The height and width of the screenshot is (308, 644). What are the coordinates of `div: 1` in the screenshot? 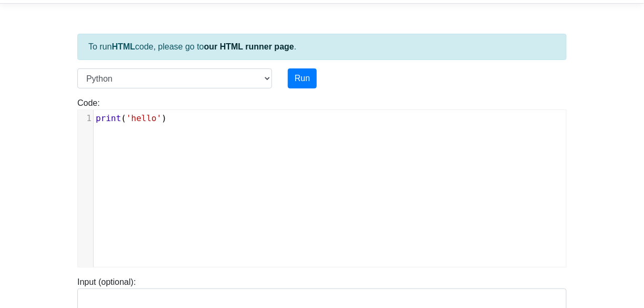 It's located at (85, 119).